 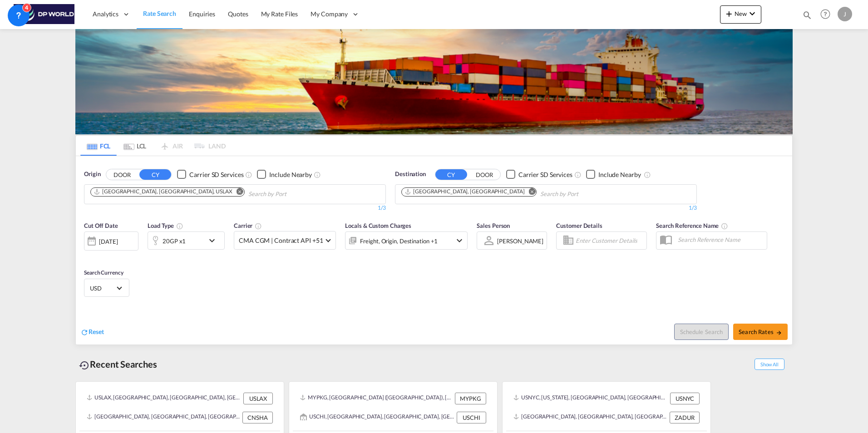 What do you see at coordinates (685, 398) in the screenshot?
I see `div: USNYC` at bounding box center [685, 398].